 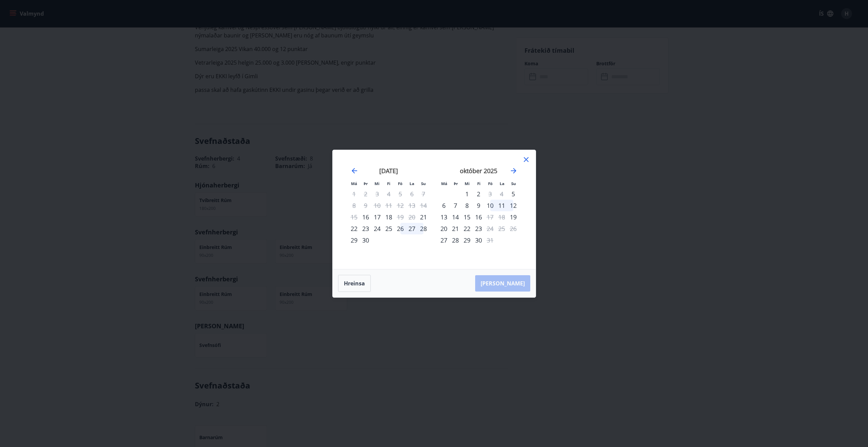 I want to click on td: Not available. fimmtudagur, 4. september 2025, so click(x=389, y=194).